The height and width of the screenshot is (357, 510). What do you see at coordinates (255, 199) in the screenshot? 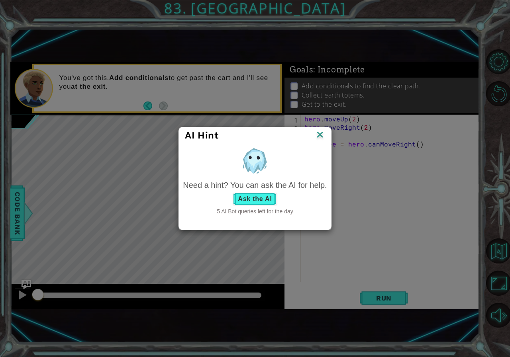
I see `button: Ask the AI` at bounding box center [255, 199].